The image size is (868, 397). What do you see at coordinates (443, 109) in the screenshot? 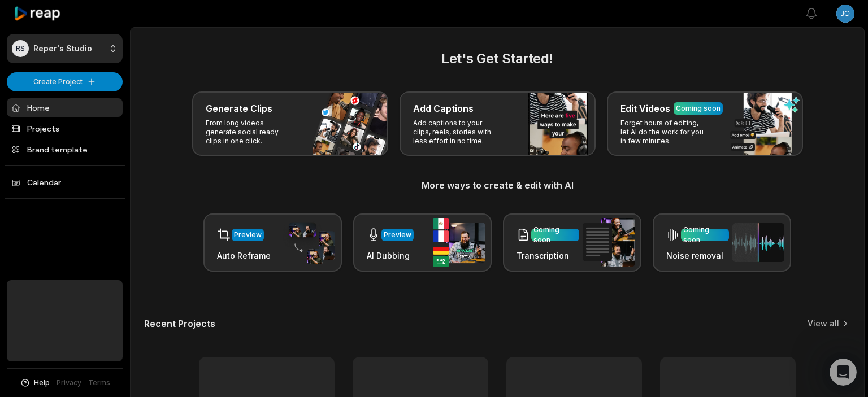
I see `h3: Add Captions` at bounding box center [443, 109].